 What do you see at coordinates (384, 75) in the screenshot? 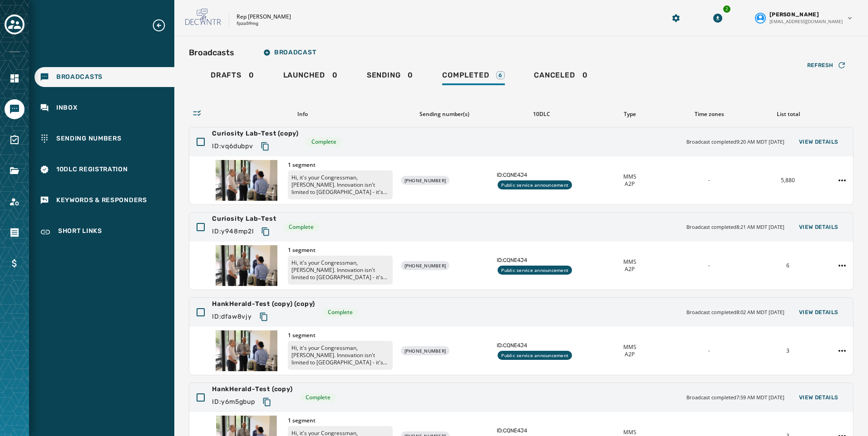
I see `span: Sending` at bounding box center [384, 75].